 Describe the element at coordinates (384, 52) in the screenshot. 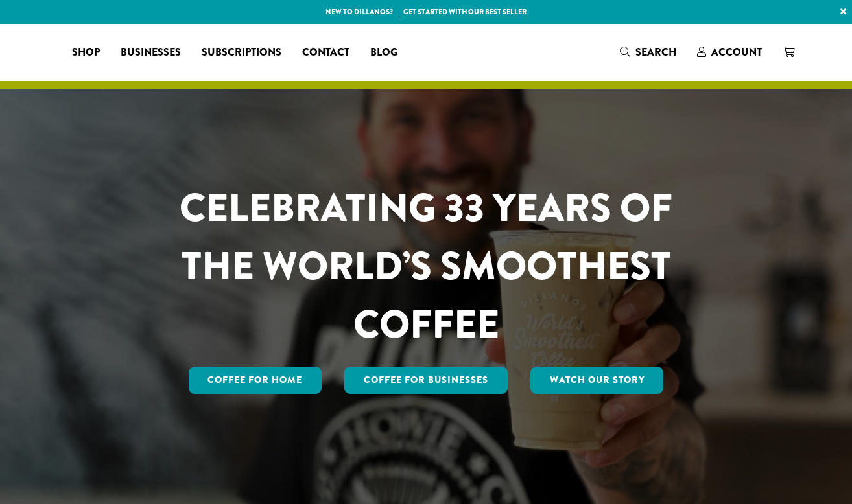

I see `span: Blog` at that location.